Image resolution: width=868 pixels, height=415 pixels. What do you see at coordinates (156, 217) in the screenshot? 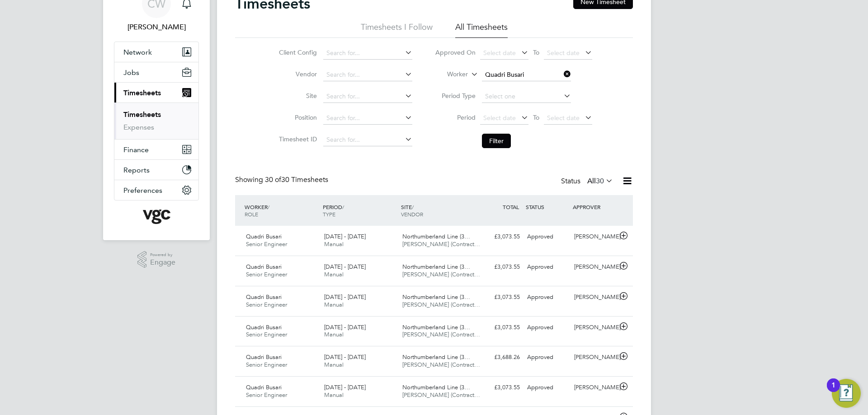
I see `a: Go to home page` at bounding box center [156, 217].